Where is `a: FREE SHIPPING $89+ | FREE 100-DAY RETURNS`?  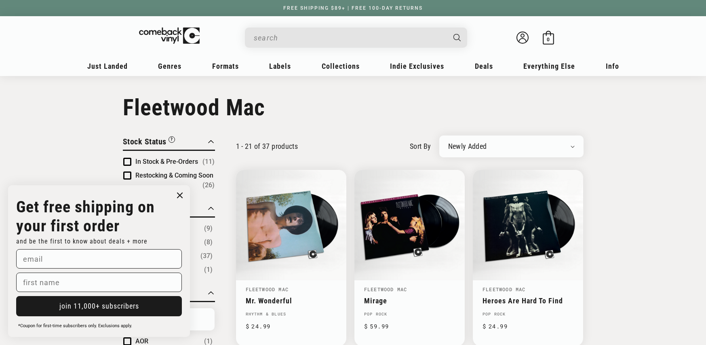
a: FREE SHIPPING $89+ | FREE 100-DAY RETURNS is located at coordinates (353, 8).